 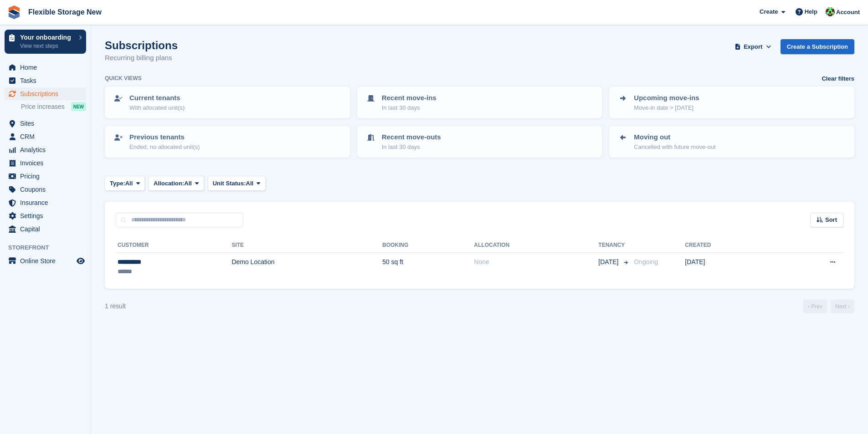 I want to click on div: None, so click(x=536, y=262).